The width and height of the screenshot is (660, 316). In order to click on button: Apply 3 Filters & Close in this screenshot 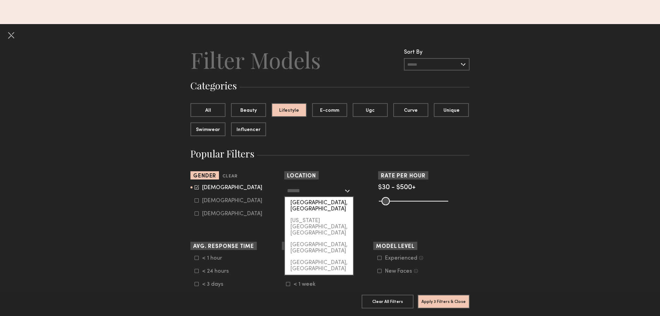, I will do `click(444, 302)`.